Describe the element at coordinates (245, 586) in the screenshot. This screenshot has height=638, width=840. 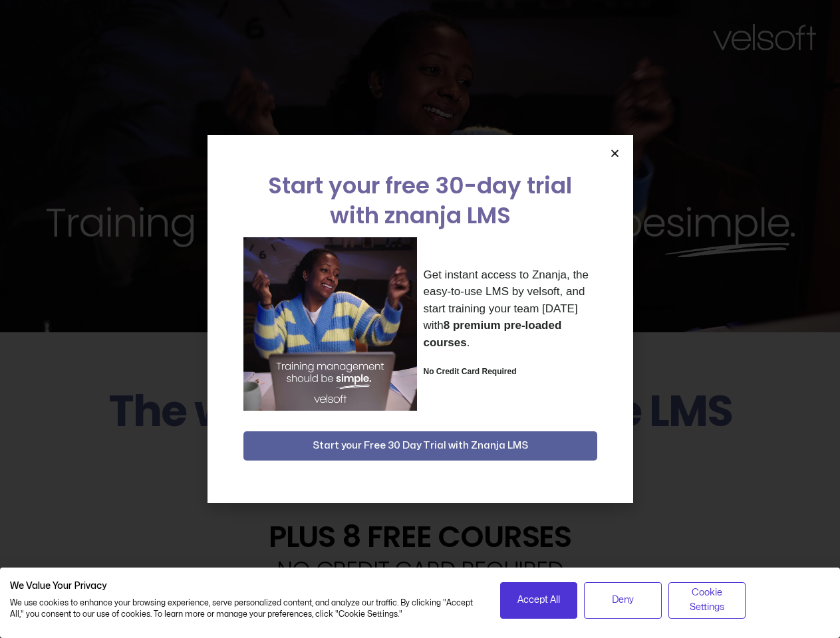
I see `h2: We Value Your Privacy` at that location.